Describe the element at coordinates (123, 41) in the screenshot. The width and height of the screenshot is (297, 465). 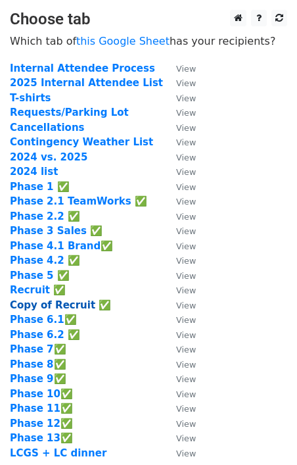
I see `a: this Google Sheet` at that location.